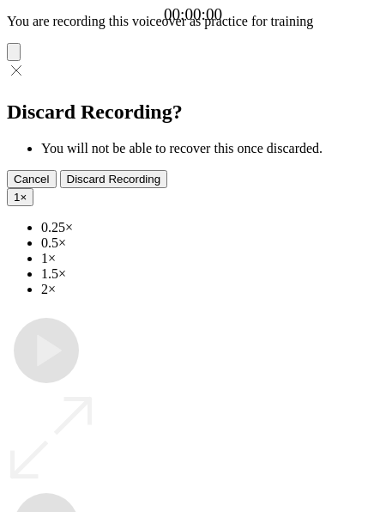  What do you see at coordinates (193, 21) in the screenshot?
I see `p: You are recording this voiceover as practice for training` at bounding box center [193, 21].